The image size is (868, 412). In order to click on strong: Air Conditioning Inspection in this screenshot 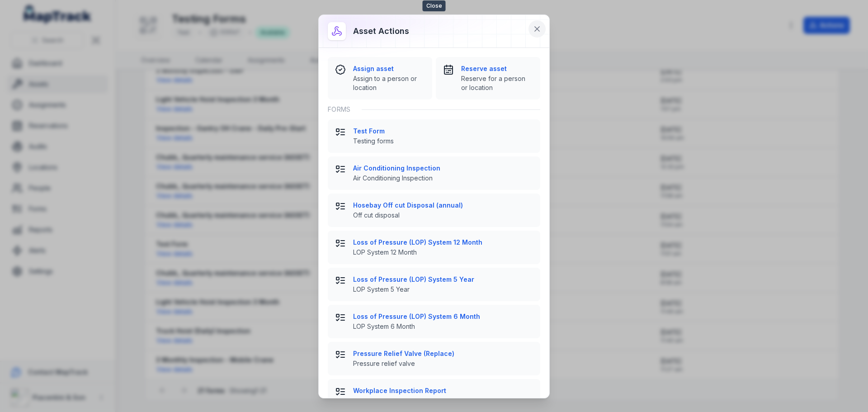, I will do `click(443, 169)`.